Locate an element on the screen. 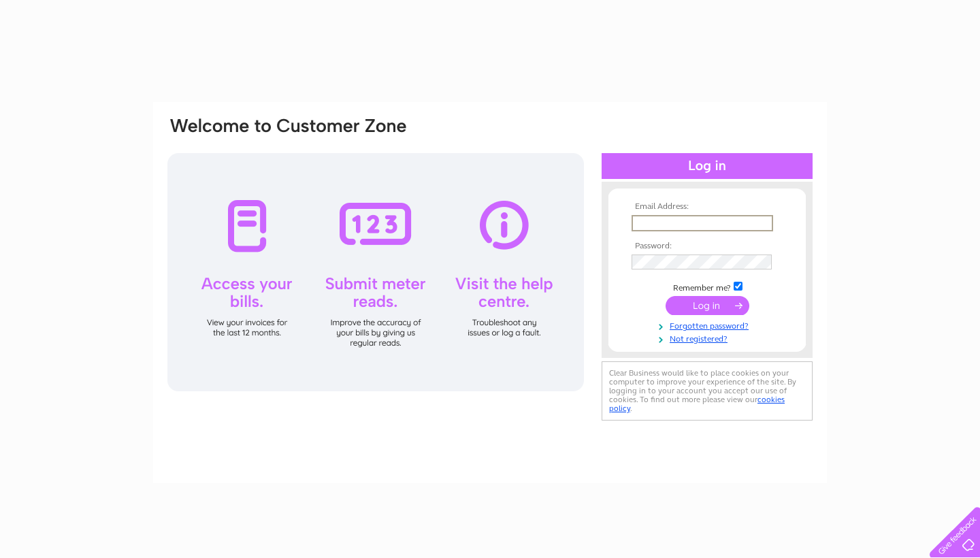 This screenshot has height=558, width=980. a: Not registered? is located at coordinates (708, 338).